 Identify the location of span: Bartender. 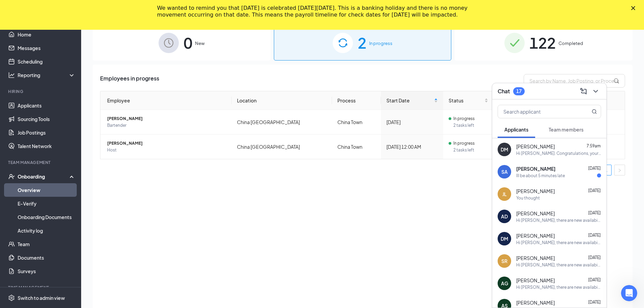
(166, 125).